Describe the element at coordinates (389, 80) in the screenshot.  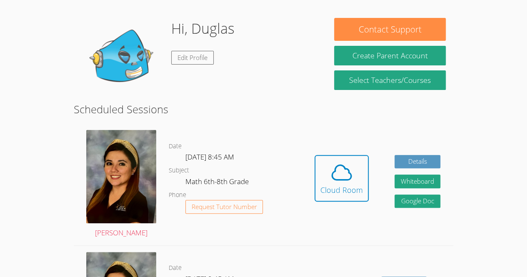
I see `a: Select Teachers/Courses` at that location.